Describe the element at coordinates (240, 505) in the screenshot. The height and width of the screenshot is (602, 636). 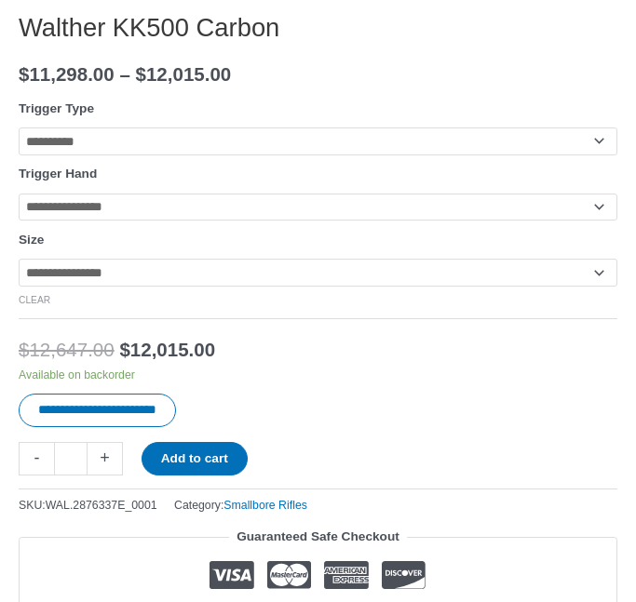
I see `span: Category:` at that location.